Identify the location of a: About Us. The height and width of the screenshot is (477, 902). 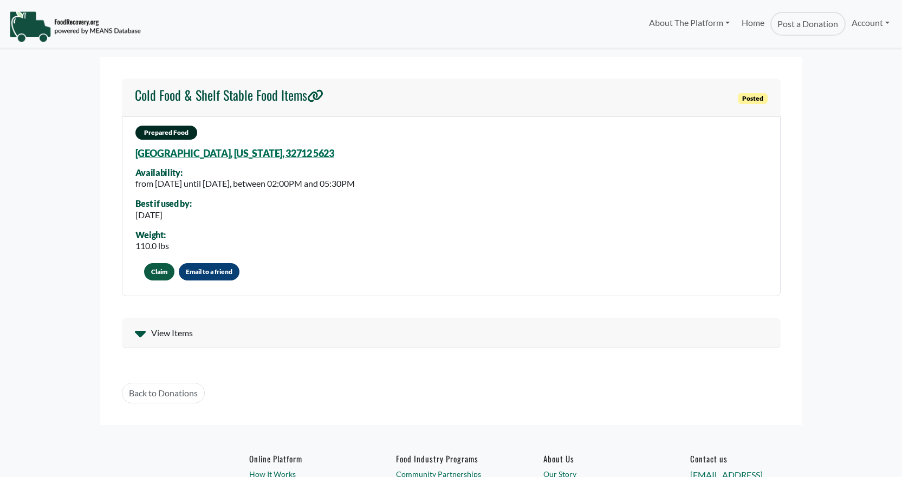
(598, 459).